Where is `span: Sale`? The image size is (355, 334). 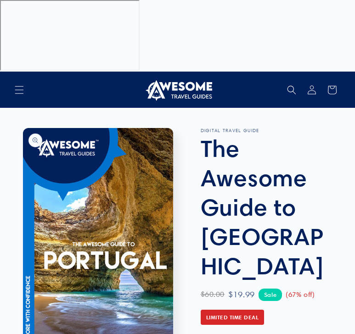 span: Sale is located at coordinates (270, 295).